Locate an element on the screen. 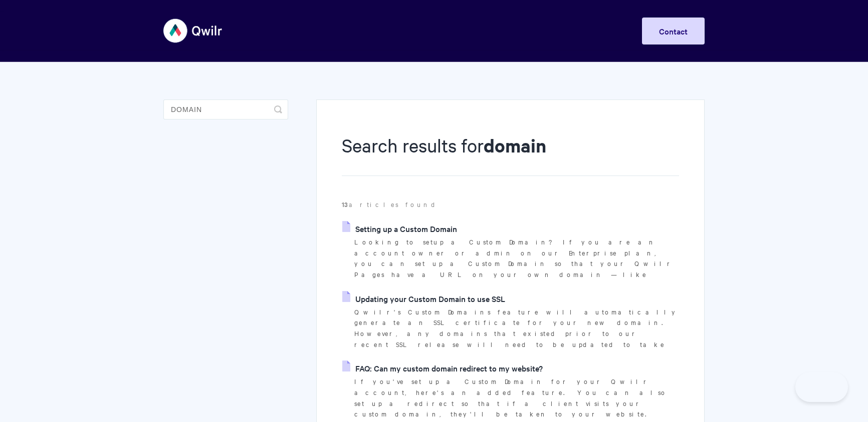  img: Qwilr Help Center is located at coordinates (193, 31).